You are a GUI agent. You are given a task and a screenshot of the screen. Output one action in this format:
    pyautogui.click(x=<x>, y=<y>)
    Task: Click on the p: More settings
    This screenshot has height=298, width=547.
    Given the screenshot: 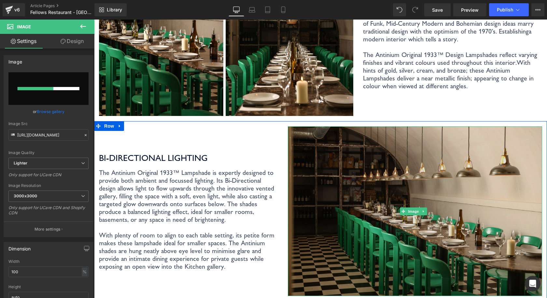 What is the action you would take?
    pyautogui.click(x=47, y=229)
    